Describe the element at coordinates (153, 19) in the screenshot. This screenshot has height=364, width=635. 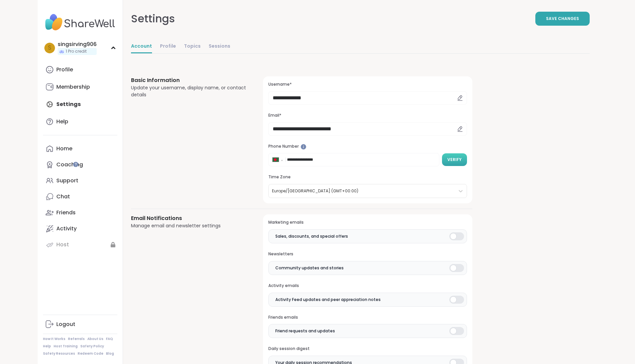
I see `div: Settings` at that location.